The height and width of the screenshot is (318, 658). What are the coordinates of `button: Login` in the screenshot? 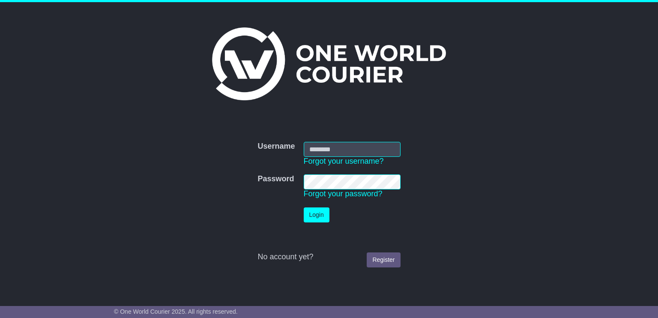 It's located at (317, 215).